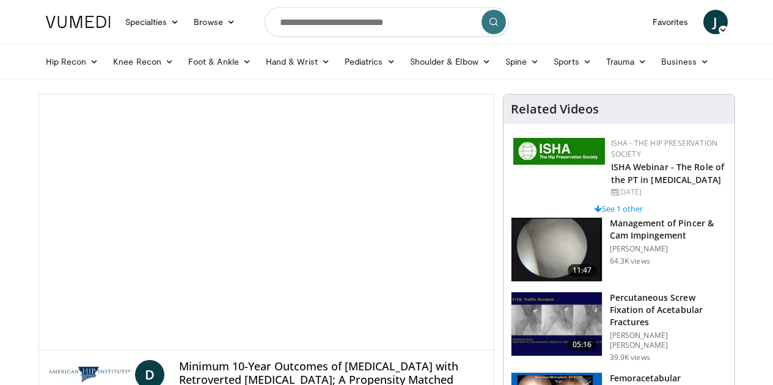 This screenshot has height=385, width=773. I want to click on video-js: Video Player, so click(266, 222).